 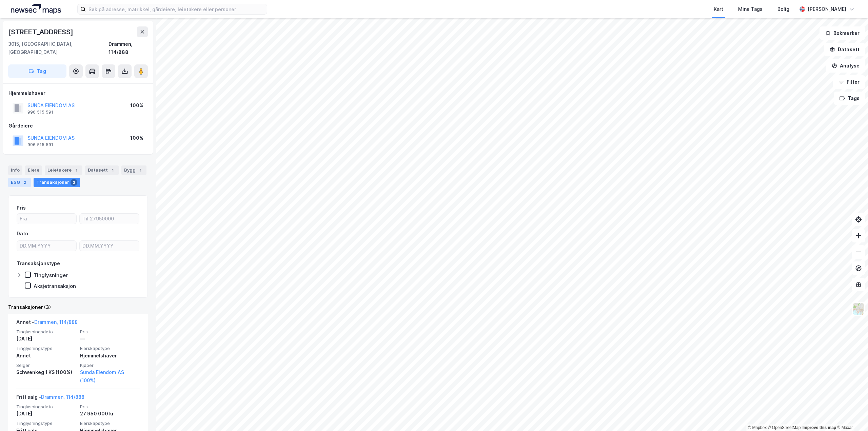 What do you see at coordinates (845, 49) in the screenshot?
I see `button: Datasett` at bounding box center [845, 49].